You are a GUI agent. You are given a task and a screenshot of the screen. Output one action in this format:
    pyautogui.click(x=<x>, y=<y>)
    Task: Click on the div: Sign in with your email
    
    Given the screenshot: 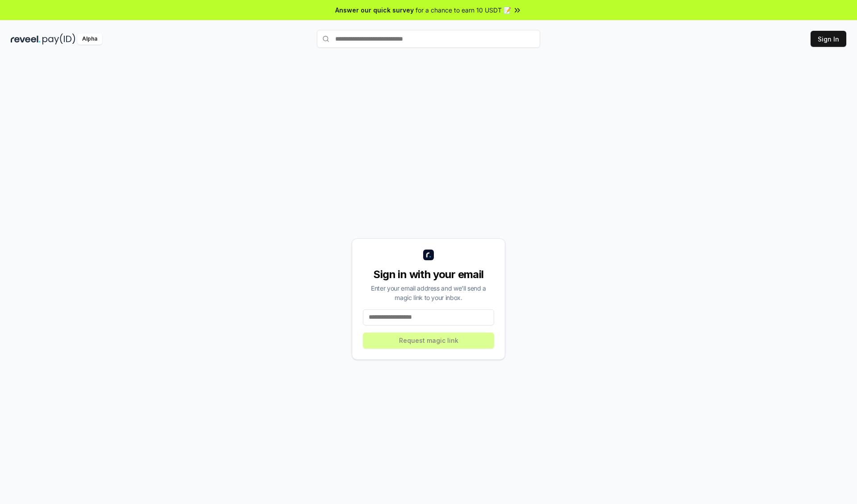 What is the action you would take?
    pyautogui.click(x=428, y=274)
    